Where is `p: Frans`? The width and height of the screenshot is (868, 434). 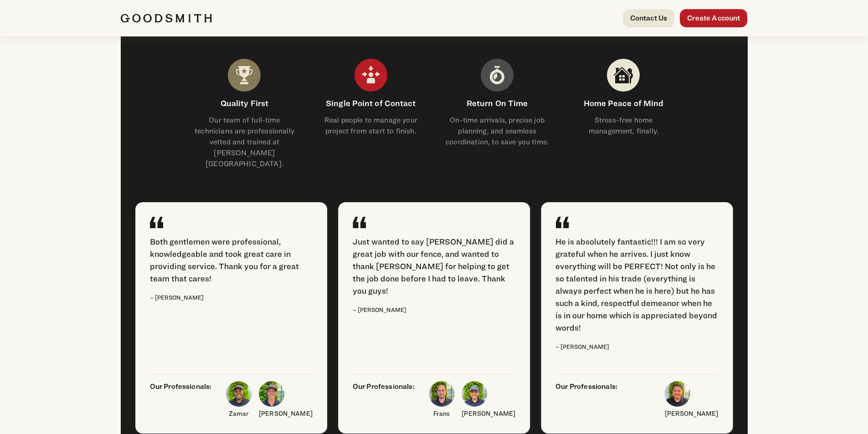
p: Frans is located at coordinates (441, 414).